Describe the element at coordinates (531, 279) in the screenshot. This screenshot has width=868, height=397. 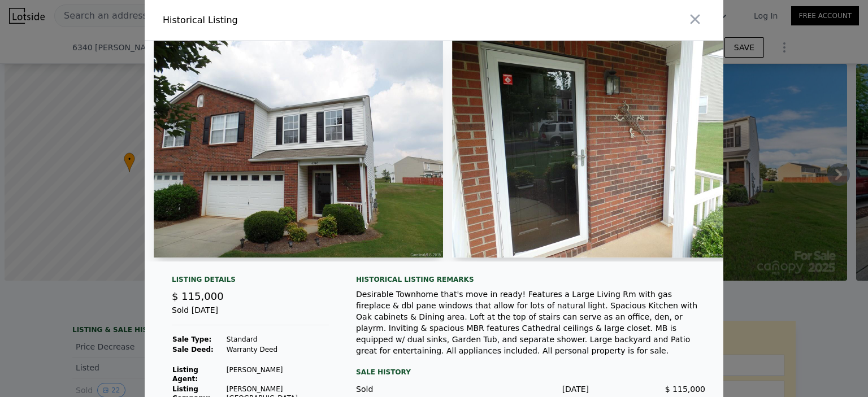
I see `div: Historical Listing remarks` at that location.